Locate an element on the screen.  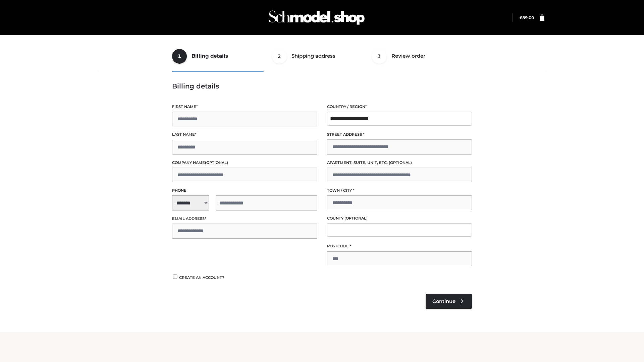
label: First name is located at coordinates (245, 107).